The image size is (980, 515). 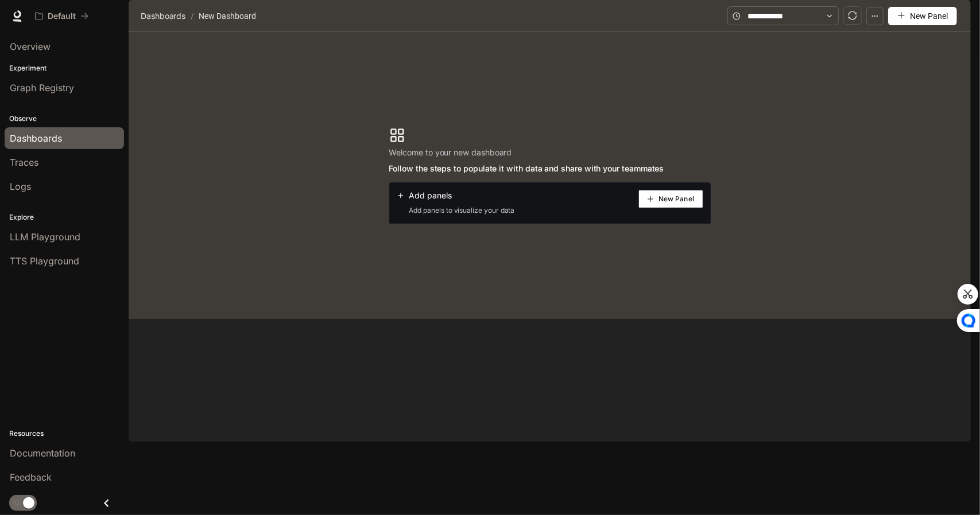 I want to click on button: Dashboards, so click(x=163, y=16).